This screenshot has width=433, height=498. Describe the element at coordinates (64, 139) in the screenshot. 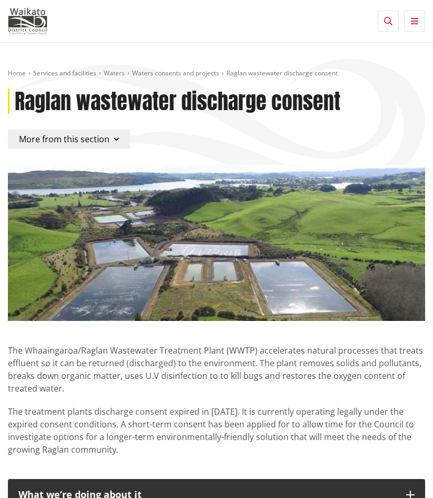

I see `span: More from this section` at that location.